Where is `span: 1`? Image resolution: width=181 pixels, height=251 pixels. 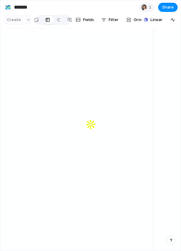 span: 1 is located at coordinates (151, 7).